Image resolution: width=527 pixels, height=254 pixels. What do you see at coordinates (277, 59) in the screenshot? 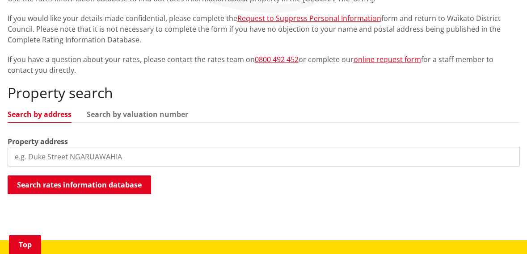
I see `a: 0800 492 452` at bounding box center [277, 59].